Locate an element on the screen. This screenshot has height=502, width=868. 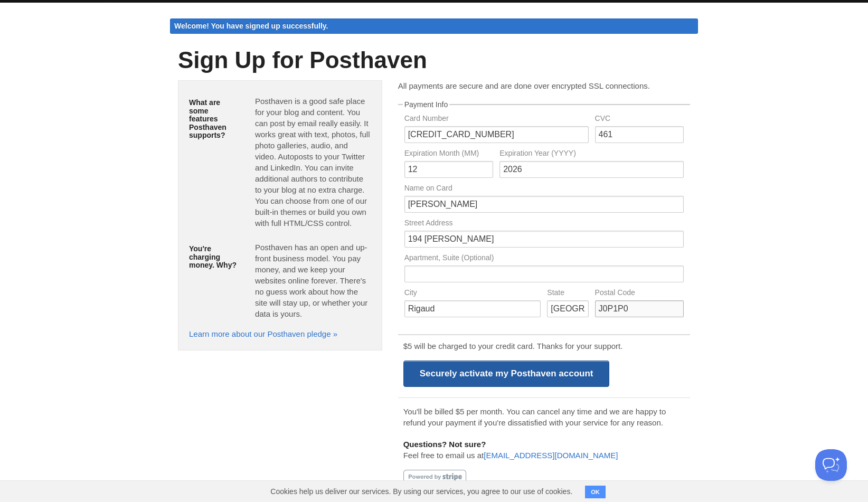
p: You'll be billed $5 per month. You can cancel any time and we are happy to refund your payment if... is located at coordinates (544, 417).